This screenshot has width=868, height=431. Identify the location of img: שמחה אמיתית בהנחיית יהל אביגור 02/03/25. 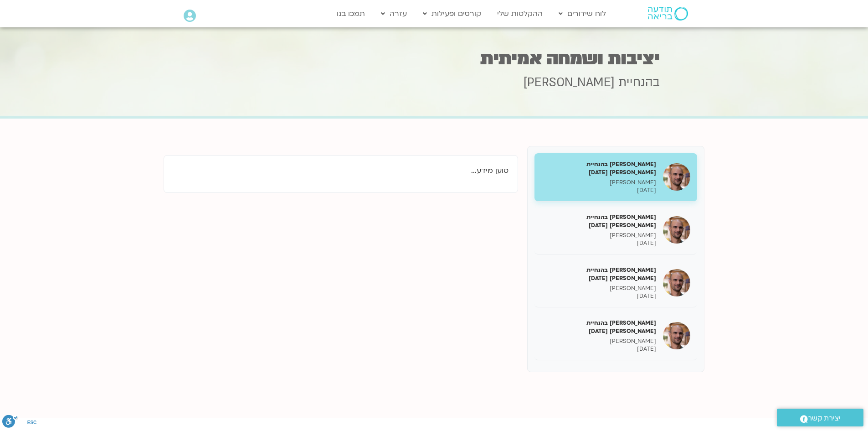
(677, 335).